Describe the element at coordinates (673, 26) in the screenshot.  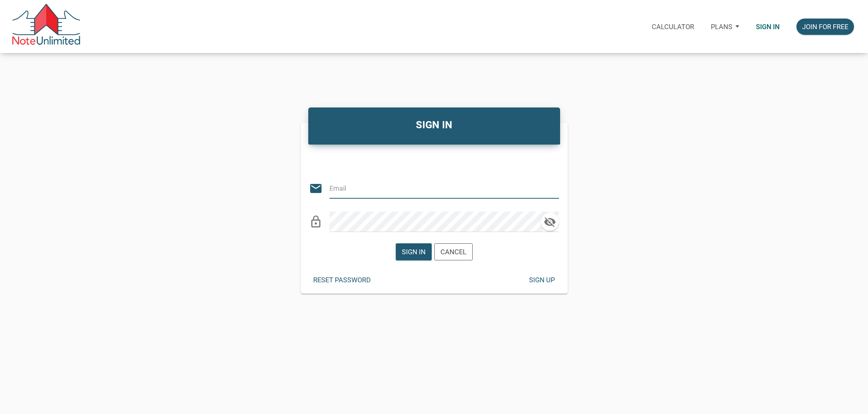
I see `p: Calculator` at that location.